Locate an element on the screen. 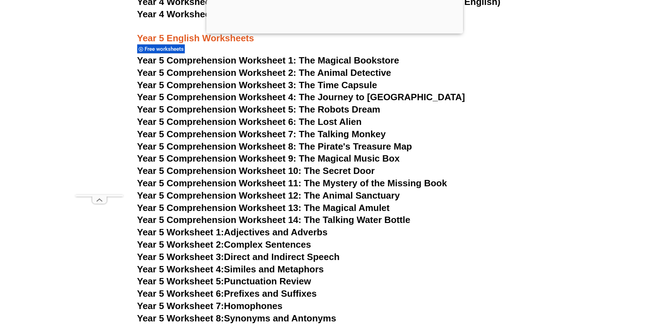 Image resolution: width=669 pixels, height=326 pixels. span: Year 5 Comprehension Worksheet 9: The Magical Music Box is located at coordinates (269, 158).